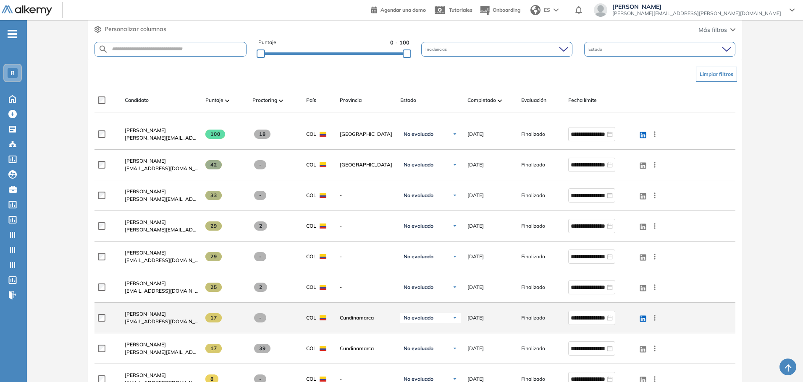 This screenshot has height=382, width=803. I want to click on span: 18, so click(262, 134).